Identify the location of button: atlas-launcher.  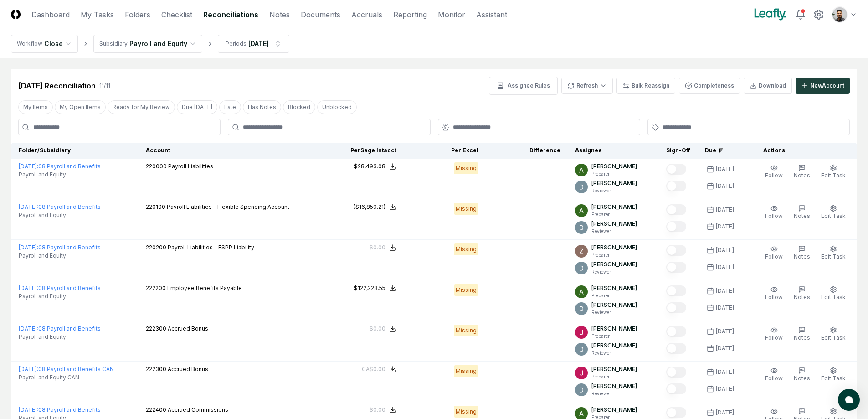
(849, 400).